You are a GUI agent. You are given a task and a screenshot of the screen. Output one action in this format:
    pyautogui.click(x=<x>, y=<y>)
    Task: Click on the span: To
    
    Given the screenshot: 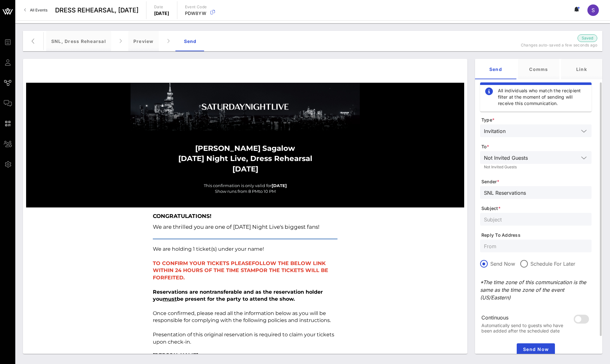 What is the action you would take?
    pyautogui.click(x=537, y=147)
    